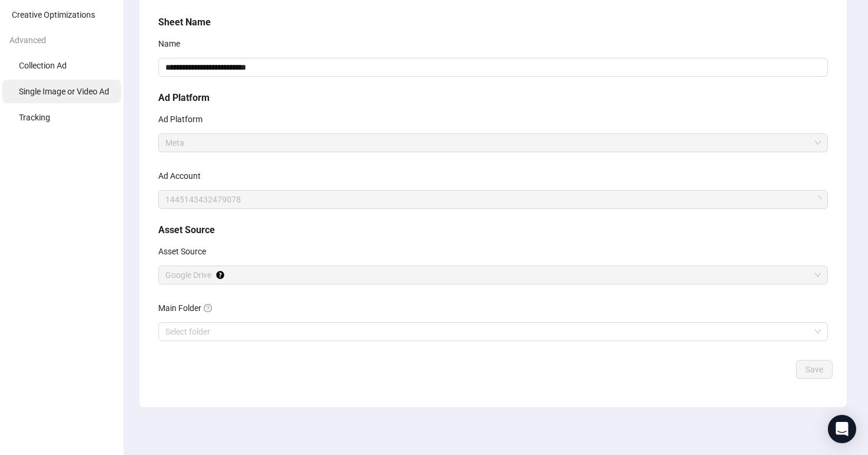  I want to click on label: Main Folder, so click(189, 308).